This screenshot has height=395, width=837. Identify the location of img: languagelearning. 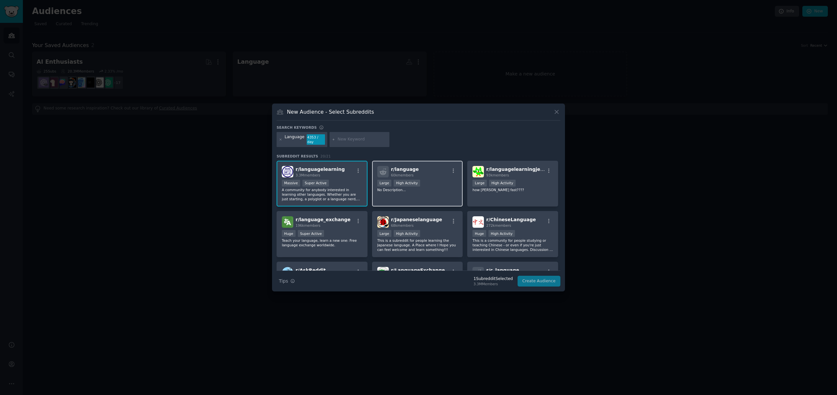
(287, 172).